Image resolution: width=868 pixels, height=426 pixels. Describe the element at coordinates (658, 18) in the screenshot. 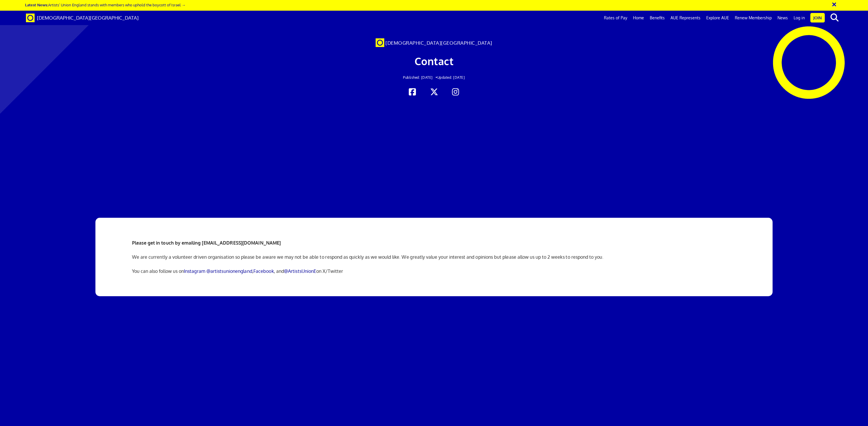

I see `a: Benefits` at that location.